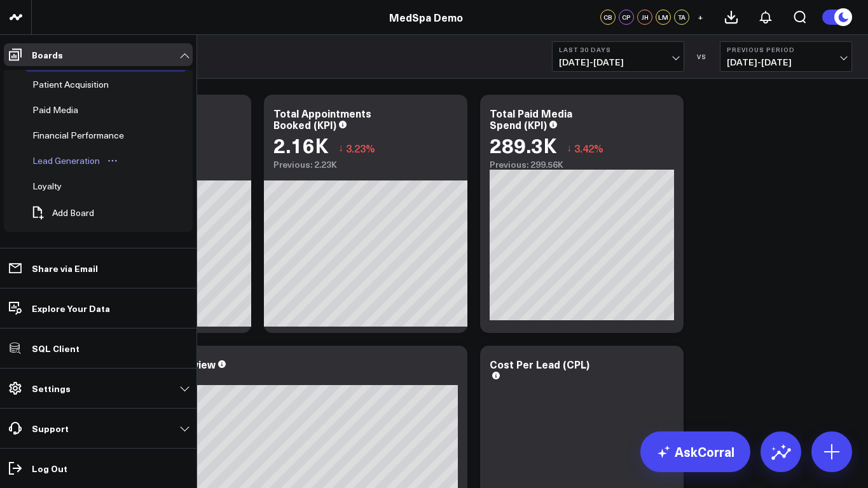 The height and width of the screenshot is (488, 868). What do you see at coordinates (539, 364) in the screenshot?
I see `div: Cost Per Lead (CPL)` at bounding box center [539, 364].